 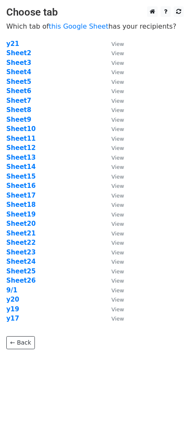 I want to click on strong: Sheet5, so click(x=19, y=82).